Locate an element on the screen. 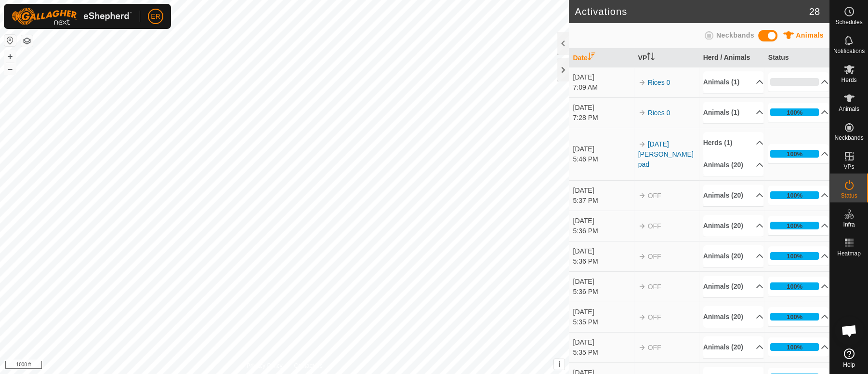 The height and width of the screenshot is (374, 868). button: Reset Map is located at coordinates (10, 41).